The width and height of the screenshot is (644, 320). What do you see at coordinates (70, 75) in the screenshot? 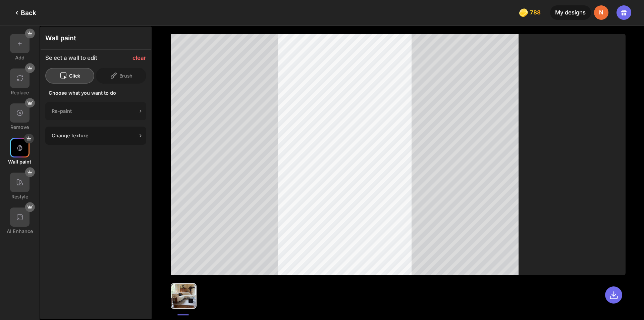
I see `div: Click` at bounding box center [70, 75].